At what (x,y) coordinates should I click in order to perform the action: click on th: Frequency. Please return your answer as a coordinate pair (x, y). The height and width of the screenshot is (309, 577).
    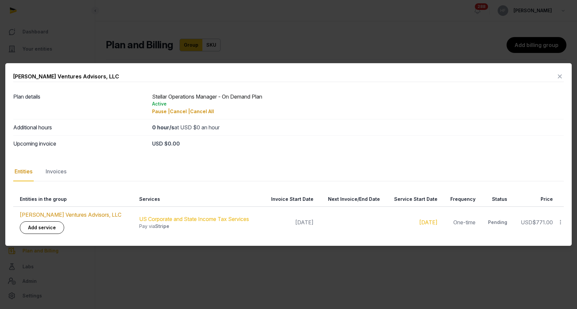
    Looking at the image, I should click on (460, 199).